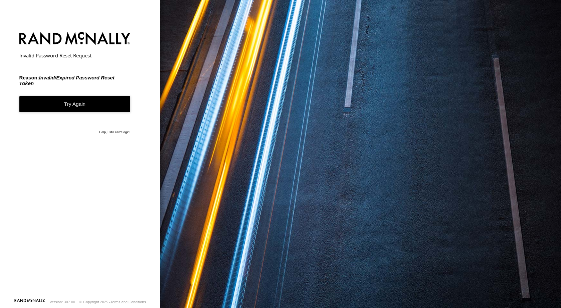 Image resolution: width=561 pixels, height=308 pixels. What do you see at coordinates (30, 302) in the screenshot?
I see `a: Visit our Website` at bounding box center [30, 302].